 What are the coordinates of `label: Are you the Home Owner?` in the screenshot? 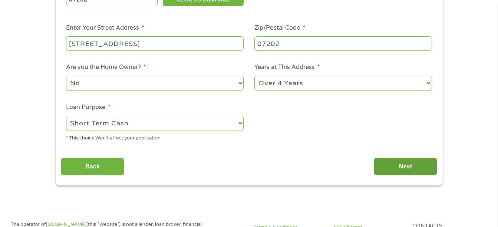 It's located at (106, 67).